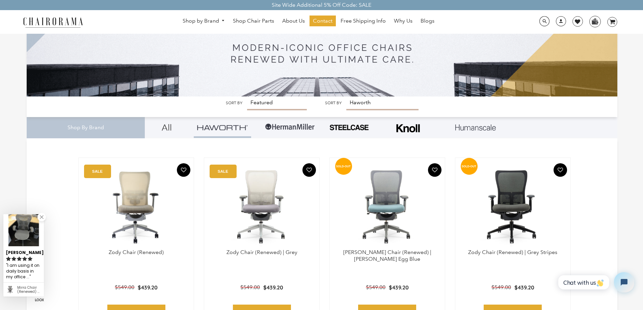  What do you see at coordinates (167, 128) in the screenshot?
I see `a: All` at bounding box center [167, 128].